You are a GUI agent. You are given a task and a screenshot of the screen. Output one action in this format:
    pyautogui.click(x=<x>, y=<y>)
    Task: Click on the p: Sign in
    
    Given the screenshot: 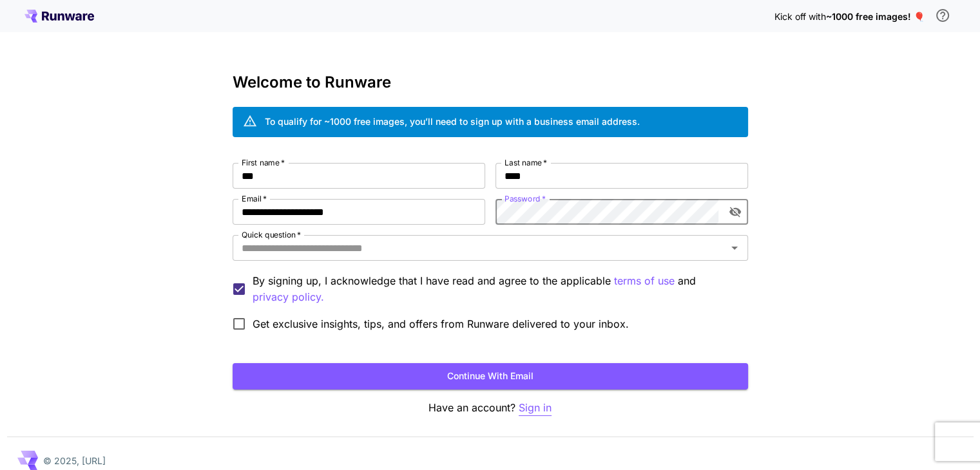 What is the action you would take?
    pyautogui.click(x=534, y=408)
    